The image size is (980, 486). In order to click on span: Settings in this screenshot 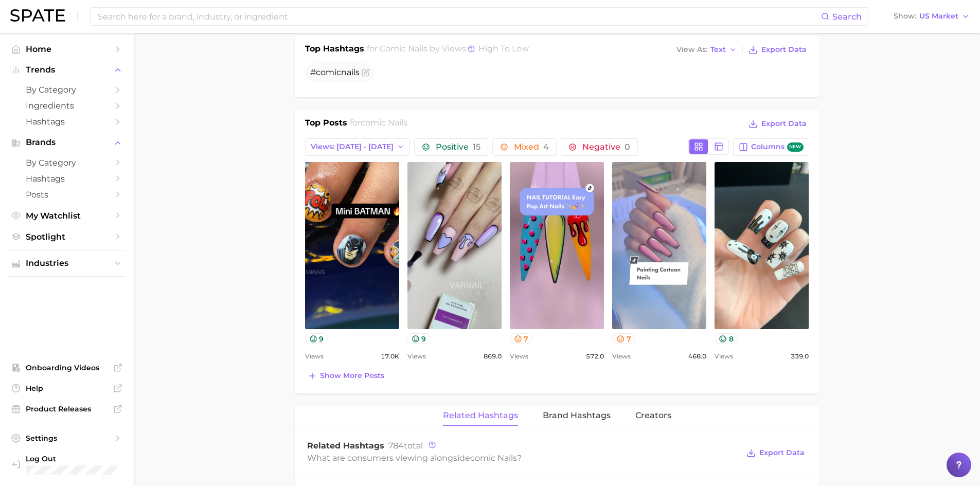, I will do `click(67, 438)`.